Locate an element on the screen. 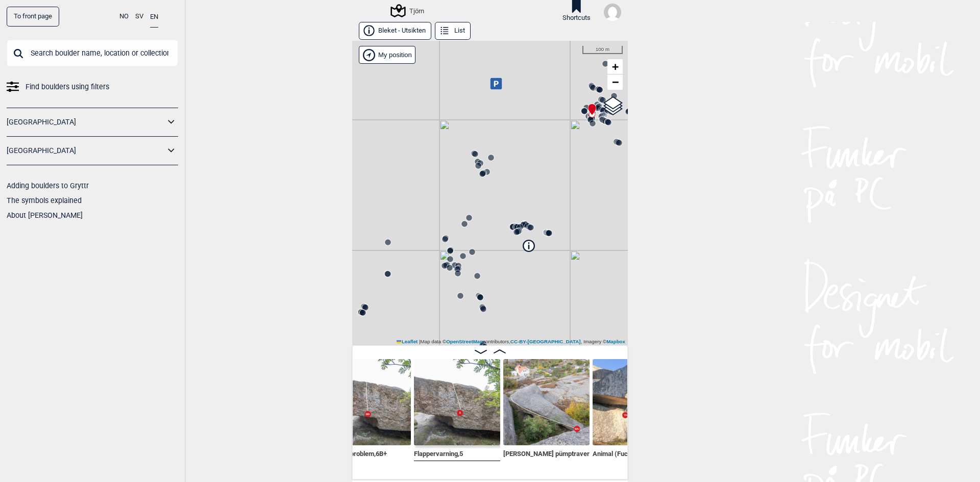 The height and width of the screenshot is (482, 980). a: Leaflet is located at coordinates (407, 342).